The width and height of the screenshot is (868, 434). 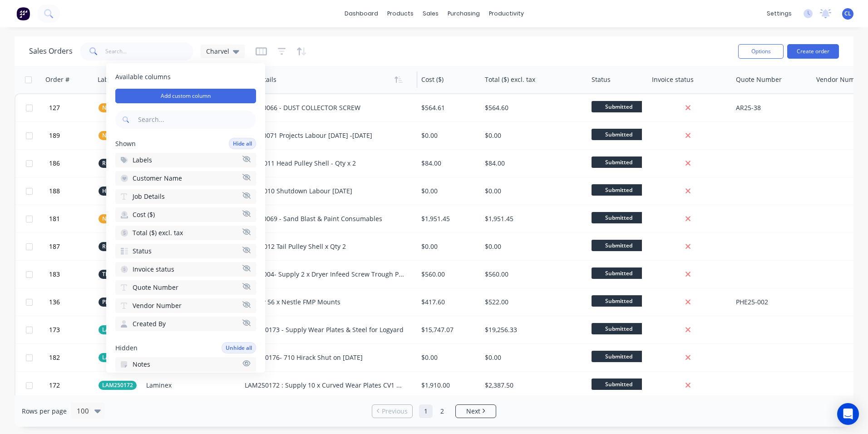 I want to click on button: 173, so click(x=73, y=330).